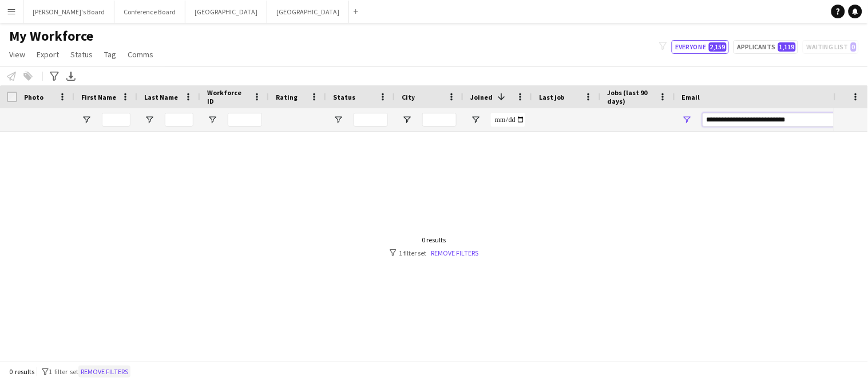 This screenshot has width=868, height=381. Describe the element at coordinates (691, 96) in the screenshot. I see `span: Email` at that location.